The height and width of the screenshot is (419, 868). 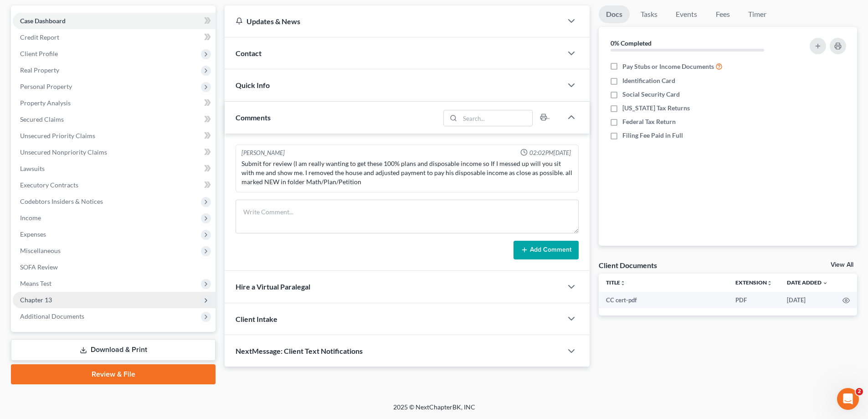 What do you see at coordinates (649, 14) in the screenshot?
I see `a: Tasks` at bounding box center [649, 14].